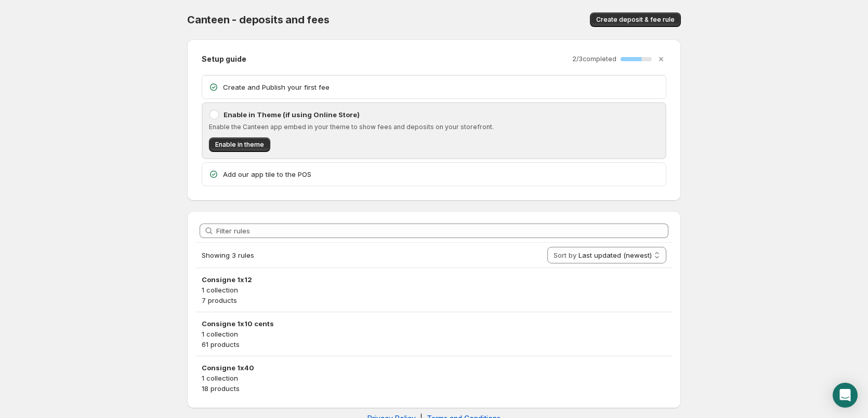  Describe the element at coordinates (228, 255) in the screenshot. I see `span: Showing 3 rules` at that location.